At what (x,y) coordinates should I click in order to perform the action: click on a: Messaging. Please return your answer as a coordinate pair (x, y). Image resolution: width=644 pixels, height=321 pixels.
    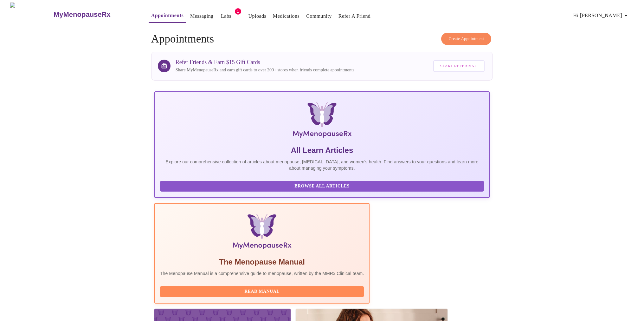
    Looking at the image, I should click on (201, 16).